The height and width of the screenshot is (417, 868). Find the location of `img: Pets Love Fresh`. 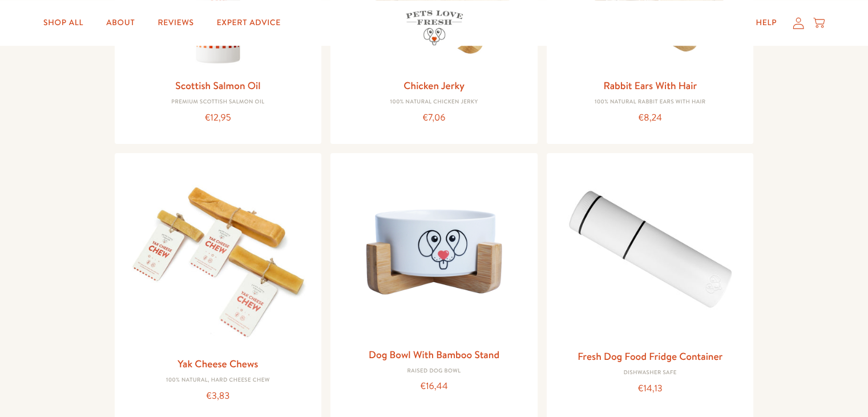

img: Pets Love Fresh is located at coordinates (434, 27).